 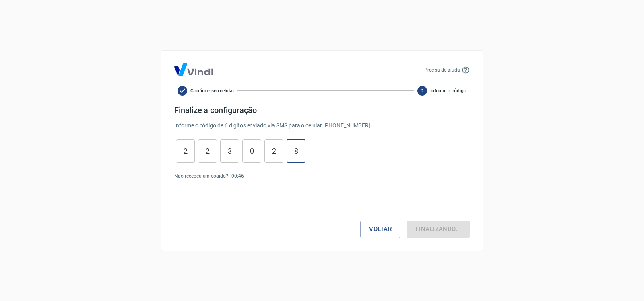 I want to click on p: 00 : 46, so click(x=237, y=176).